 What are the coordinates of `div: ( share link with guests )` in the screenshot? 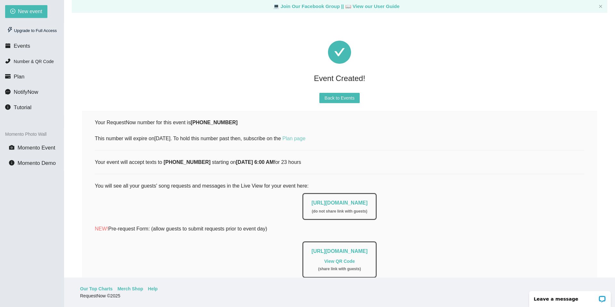 It's located at (339, 269).